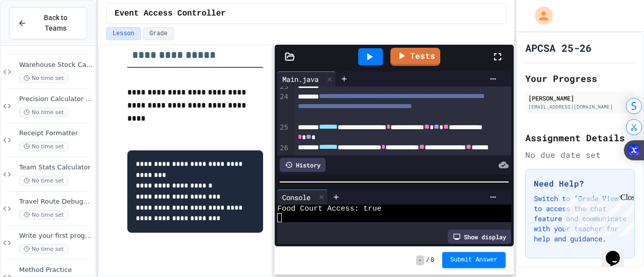 The image size is (644, 277). What do you see at coordinates (580, 155) in the screenshot?
I see `div: No due date set` at bounding box center [580, 155].